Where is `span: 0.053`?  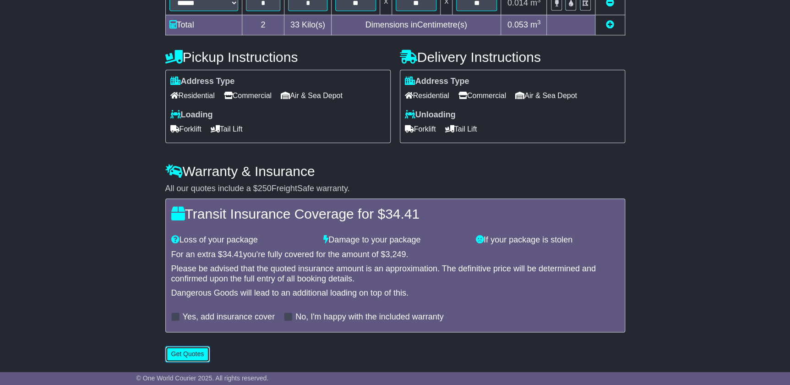 span: 0.053 is located at coordinates (518, 25).